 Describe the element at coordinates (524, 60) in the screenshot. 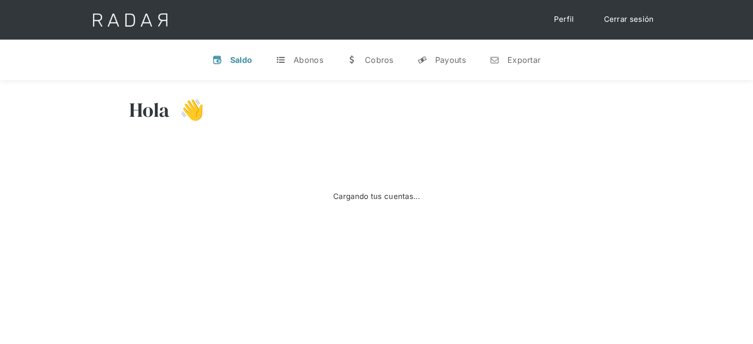

I see `div: Exportar` at that location.